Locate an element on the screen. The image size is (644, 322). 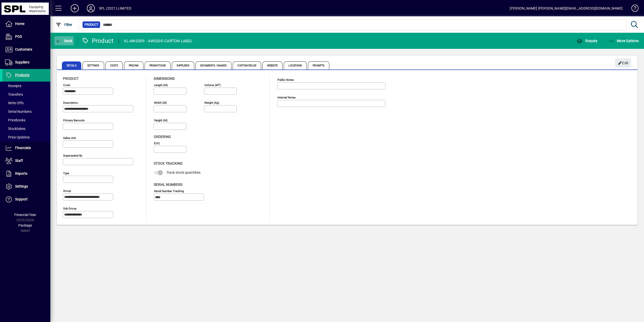
a: Receipts is located at coordinates (26, 86).